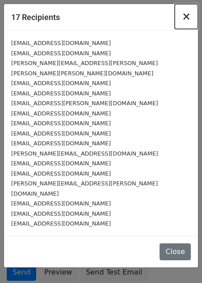 The width and height of the screenshot is (202, 283). What do you see at coordinates (35, 17) in the screenshot?
I see `h5: 17 Recipients` at bounding box center [35, 17].